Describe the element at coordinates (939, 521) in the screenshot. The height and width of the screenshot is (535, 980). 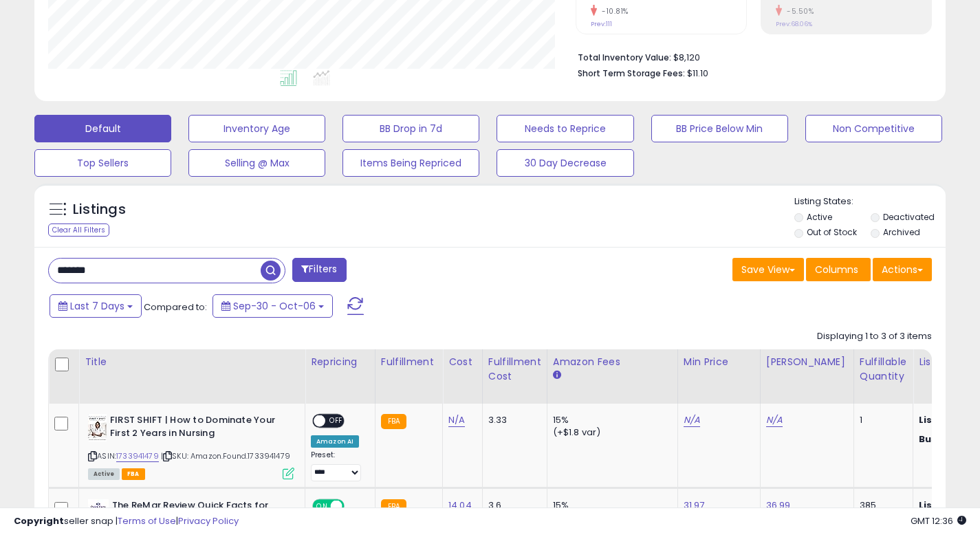
I see `span: 2025-10-14 12:36 GMT` at that location.